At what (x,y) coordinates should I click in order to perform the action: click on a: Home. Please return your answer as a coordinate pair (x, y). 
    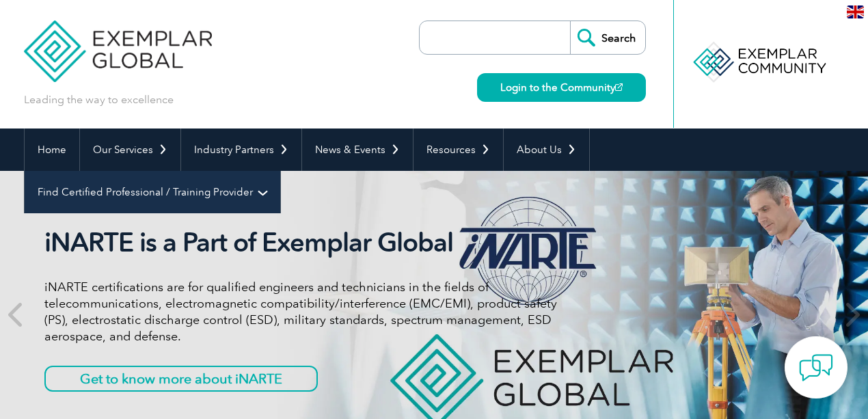
    Looking at the image, I should click on (52, 150).